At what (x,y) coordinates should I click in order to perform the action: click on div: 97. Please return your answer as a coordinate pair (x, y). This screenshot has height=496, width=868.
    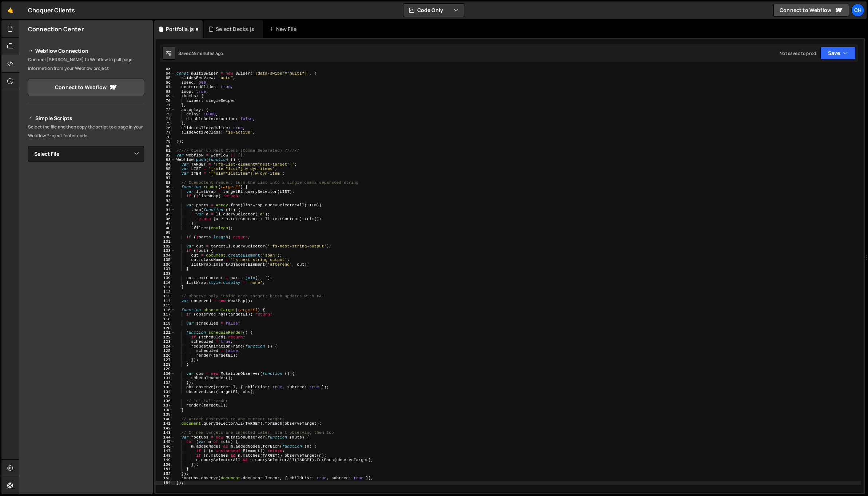
    Looking at the image, I should click on (166, 223).